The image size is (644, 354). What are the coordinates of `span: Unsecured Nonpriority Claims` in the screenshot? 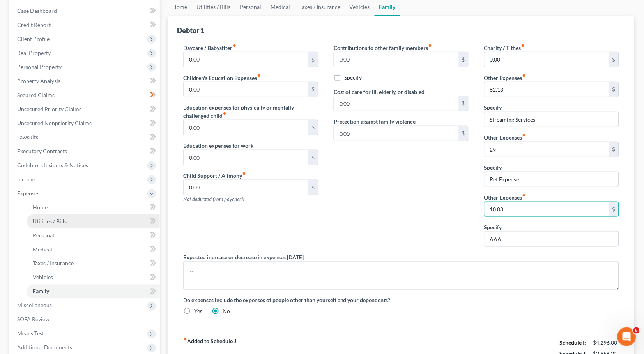 It's located at (54, 123).